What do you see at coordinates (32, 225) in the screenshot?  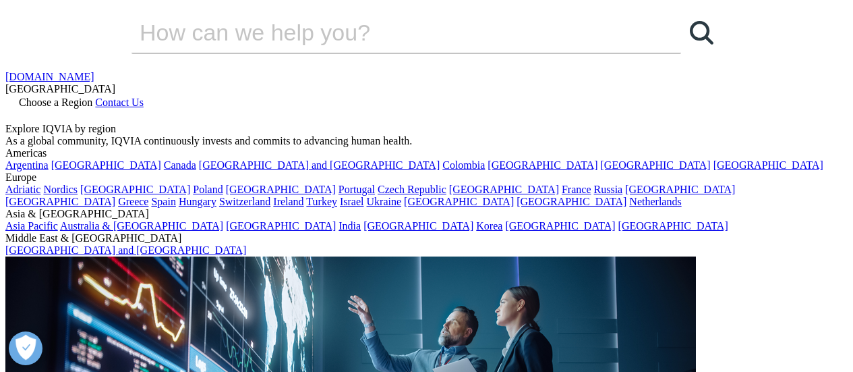 I see `a: Asia Pacific` at bounding box center [32, 225].